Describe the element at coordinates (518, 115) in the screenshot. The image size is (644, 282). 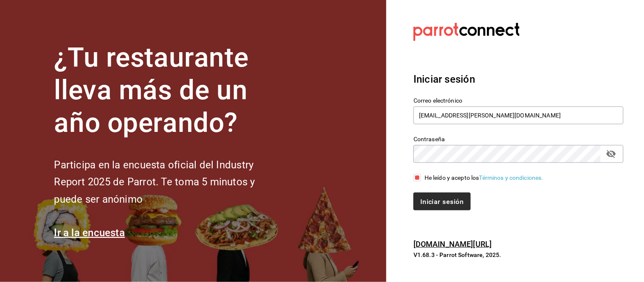
I see `input: Ingresa tu correo electrónico` at that location.